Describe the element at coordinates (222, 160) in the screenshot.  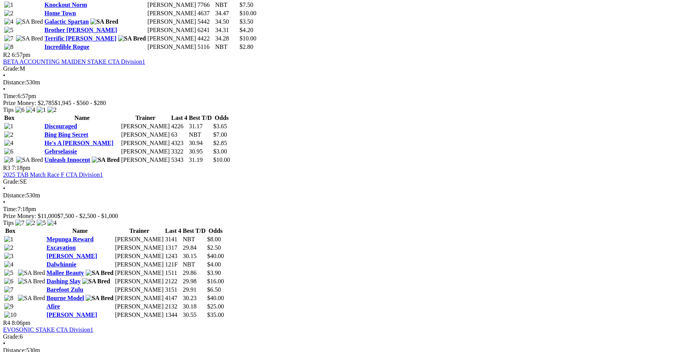
I see `span: $10.00` at that location.